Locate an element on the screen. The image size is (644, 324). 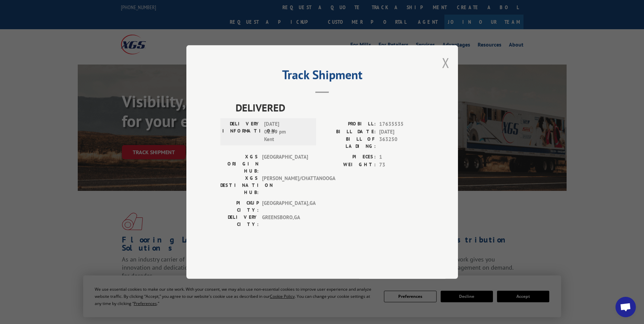
label: DELIVERY INFORMATION: is located at coordinates (242, 131).